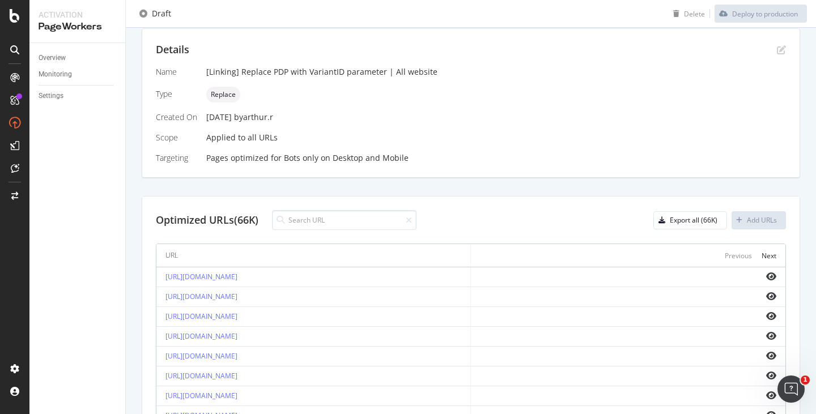 This screenshot has height=414, width=816. Describe the element at coordinates (51, 96) in the screenshot. I see `div: Settings` at that location.